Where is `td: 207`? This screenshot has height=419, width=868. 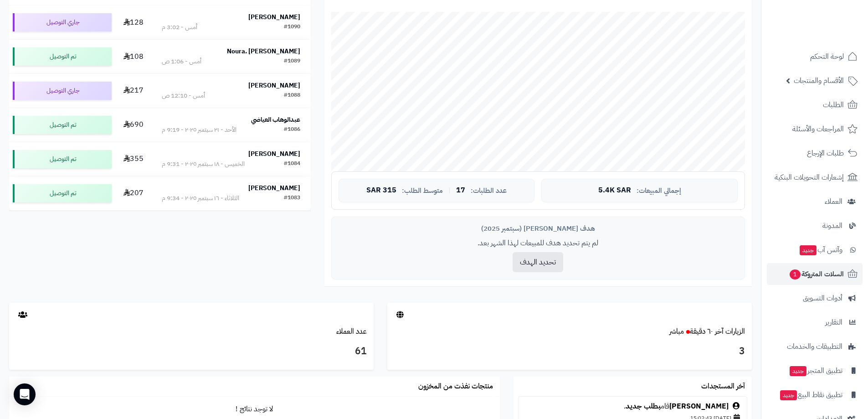 td: 207 is located at coordinates (133, 193).